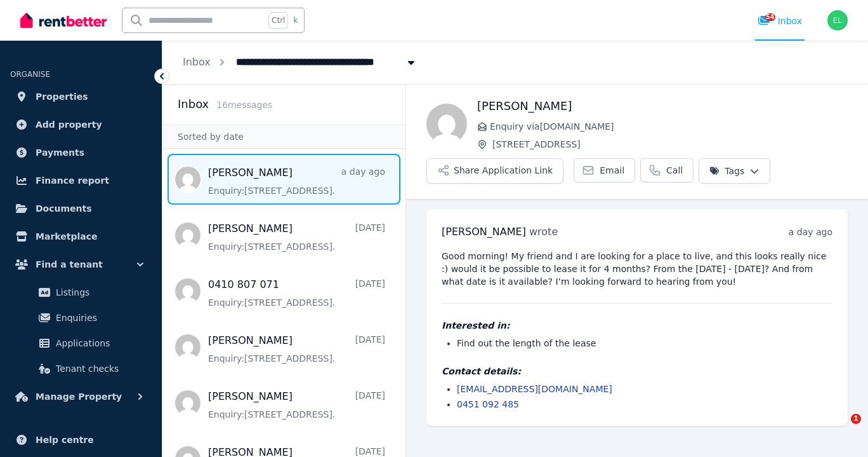  I want to click on span: Properties, so click(62, 96).